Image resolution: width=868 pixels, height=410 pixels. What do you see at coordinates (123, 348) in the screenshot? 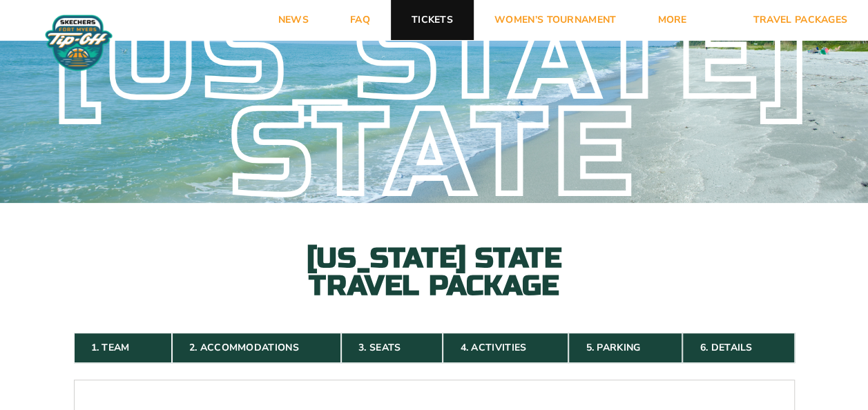
I see `a: 1. Team` at bounding box center [123, 348].